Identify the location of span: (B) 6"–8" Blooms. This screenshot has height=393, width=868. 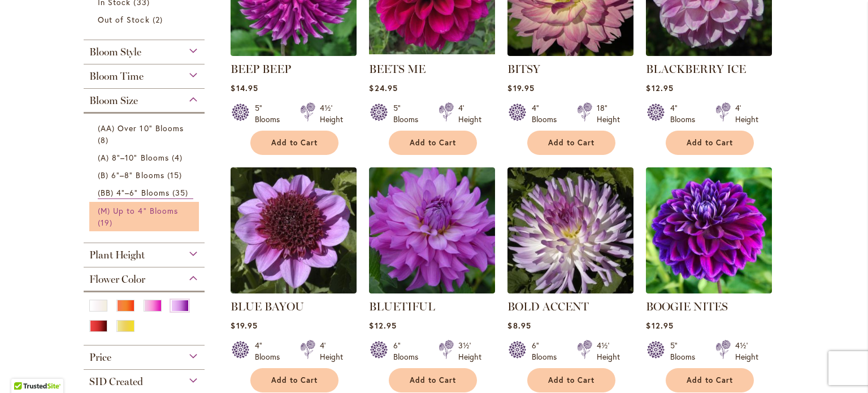
(131, 175).